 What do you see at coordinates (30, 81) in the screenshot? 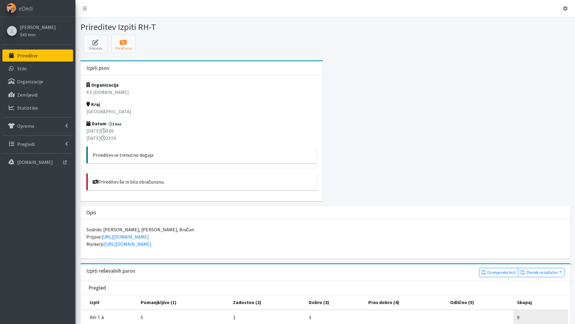
I see `p: Organizacije` at bounding box center [30, 81].